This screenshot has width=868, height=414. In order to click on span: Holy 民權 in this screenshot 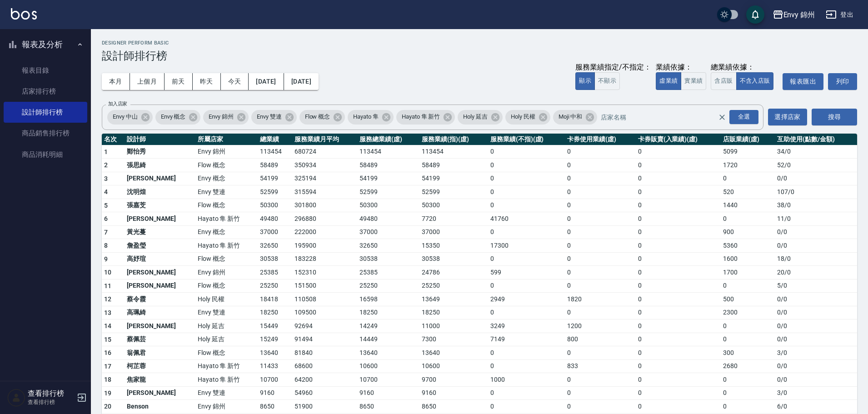, I will do `click(524, 117)`.